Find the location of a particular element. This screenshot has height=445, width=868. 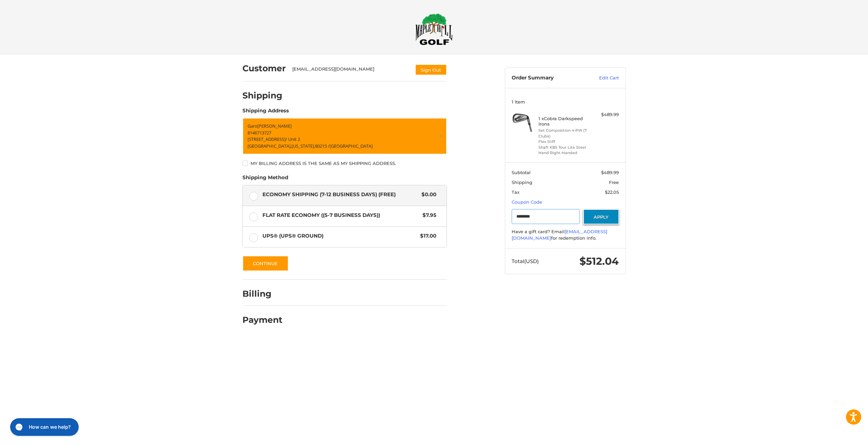

li: Flex Stiff is located at coordinates (564, 142).